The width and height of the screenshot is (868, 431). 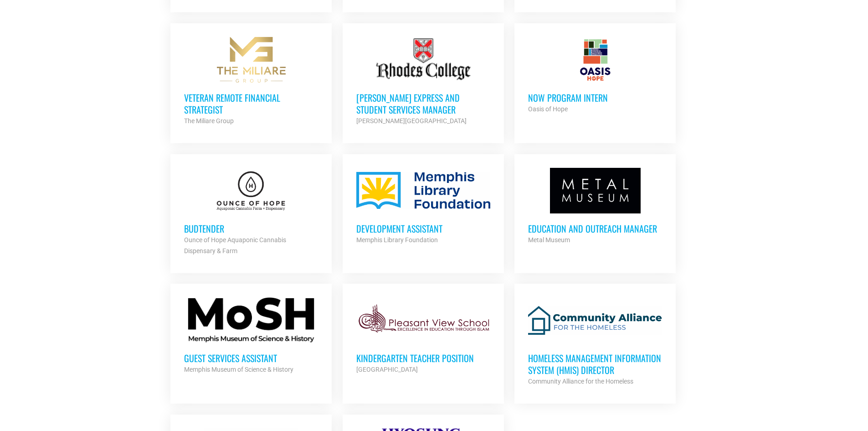 I want to click on h3: Guest Services Assistant, so click(x=251, y=358).